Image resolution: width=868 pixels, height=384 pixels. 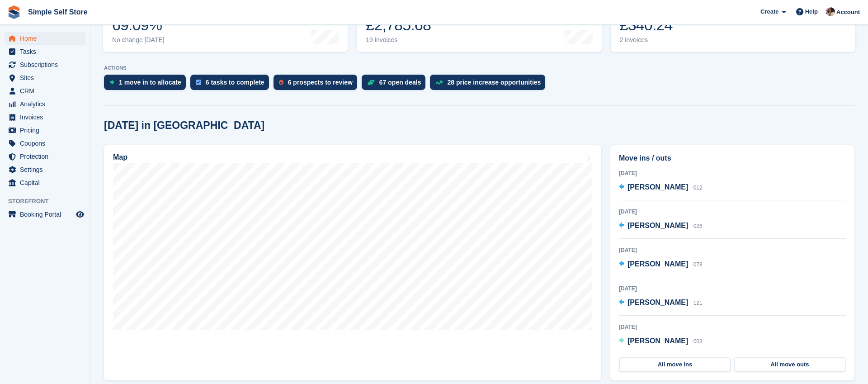 What do you see at coordinates (47, 77) in the screenshot?
I see `span: Sites` at bounding box center [47, 77].